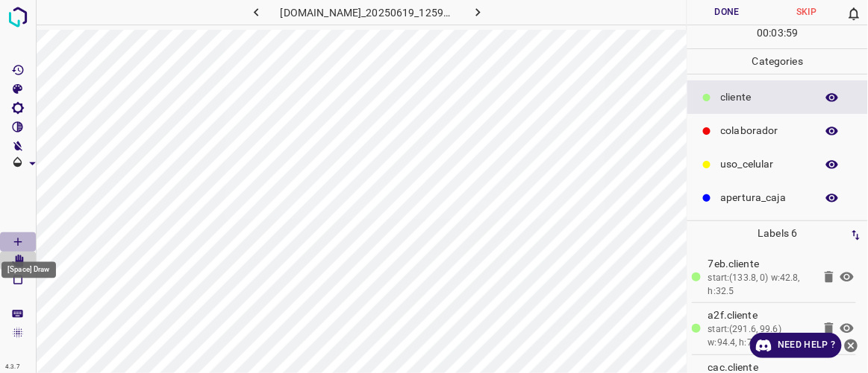  What do you see at coordinates (764, 164) in the screenshot?
I see `p: uso_celular` at bounding box center [764, 164].